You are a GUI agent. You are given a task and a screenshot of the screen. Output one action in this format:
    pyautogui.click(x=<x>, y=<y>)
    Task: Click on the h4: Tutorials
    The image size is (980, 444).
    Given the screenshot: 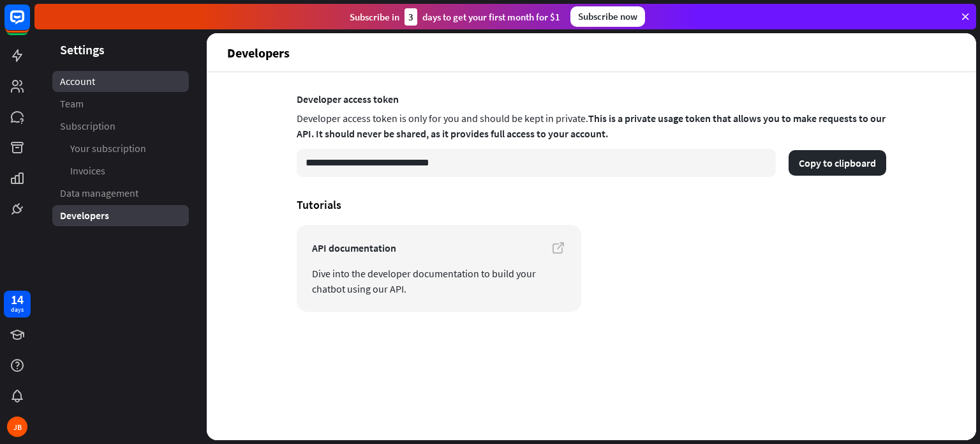 What is the action you would take?
    pyautogui.click(x=592, y=205)
    